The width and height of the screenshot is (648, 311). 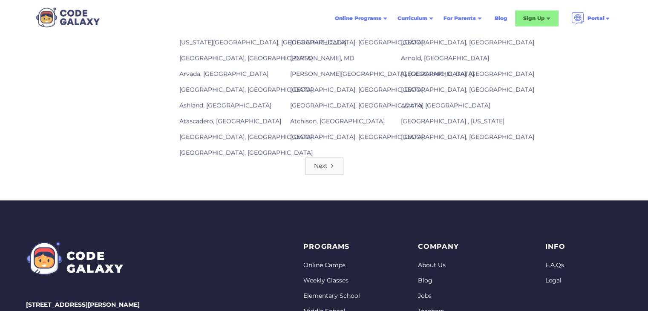 What do you see at coordinates (331, 265) in the screenshot?
I see `a: Online Camps` at bounding box center [331, 265].